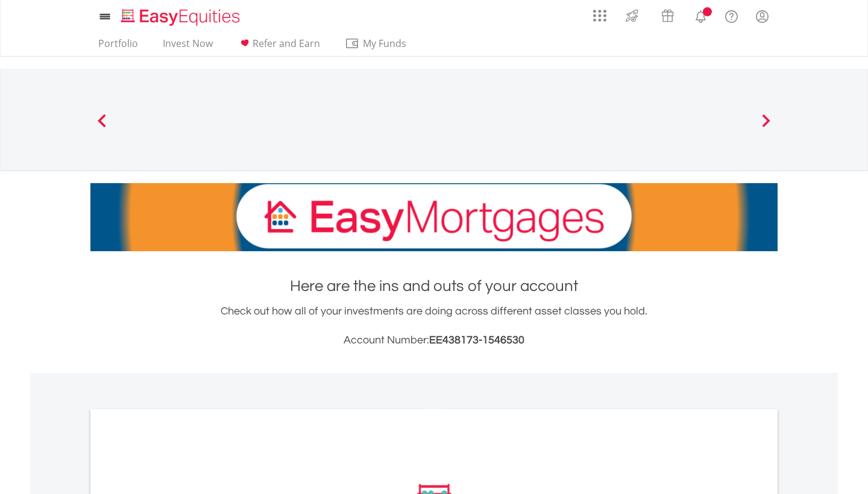 The image size is (868, 494). What do you see at coordinates (384, 44) in the screenshot?
I see `span: My Funds` at bounding box center [384, 44].